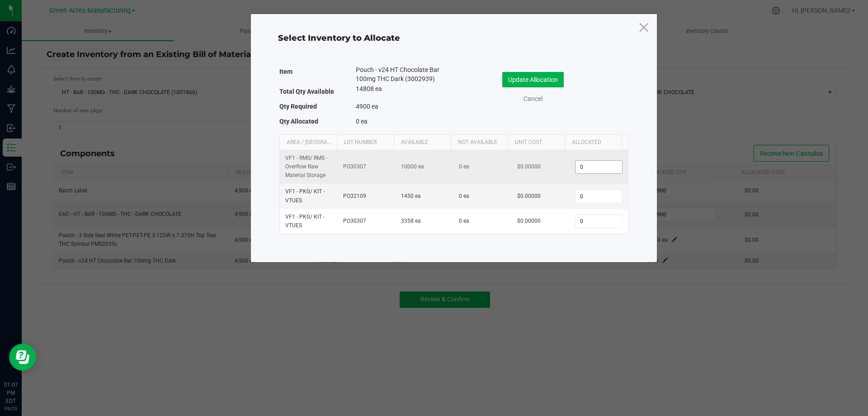  I want to click on label: Qty Required, so click(298, 106).